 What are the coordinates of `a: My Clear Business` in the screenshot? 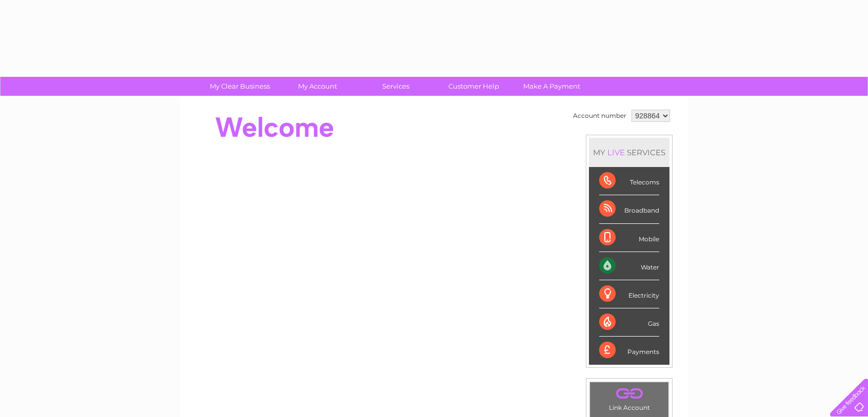 It's located at (240, 86).